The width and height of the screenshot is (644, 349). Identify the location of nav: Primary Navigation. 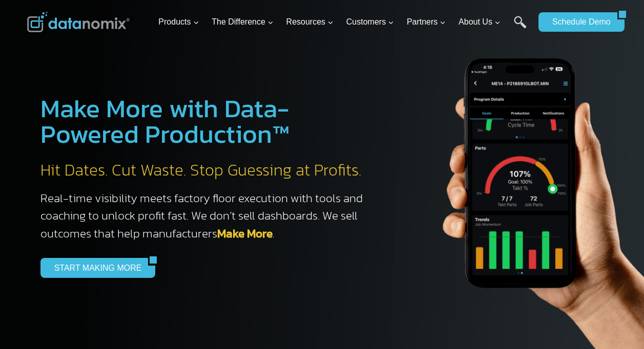
(343, 22).